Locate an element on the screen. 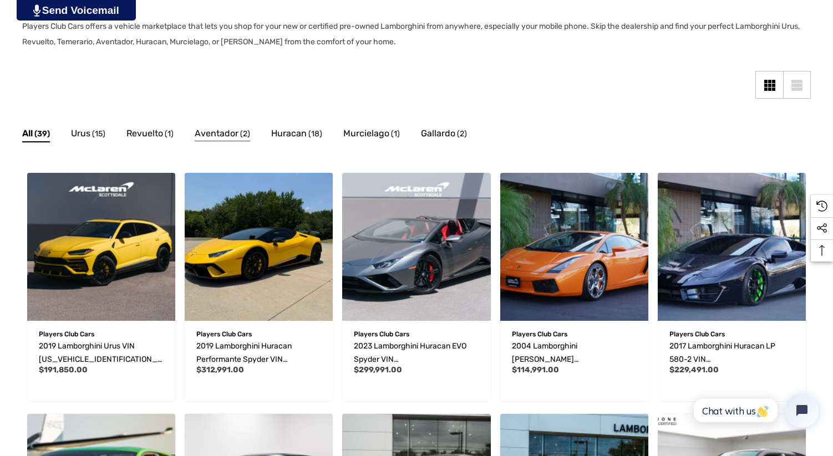 The width and height of the screenshot is (833, 456). img: For Sale: 2023 Lamborghini Huracan EVO Spyder VIN ZHWUT5ZF8PLA22487 is located at coordinates (416, 247).